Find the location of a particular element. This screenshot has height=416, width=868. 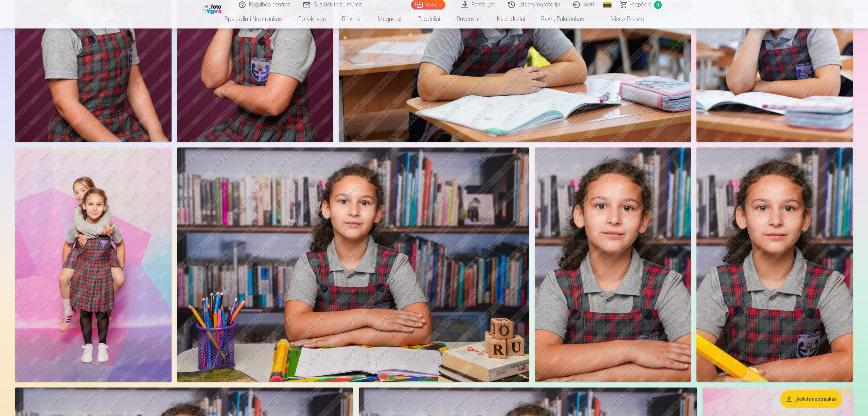

a: Suvenyrai is located at coordinates (469, 19).